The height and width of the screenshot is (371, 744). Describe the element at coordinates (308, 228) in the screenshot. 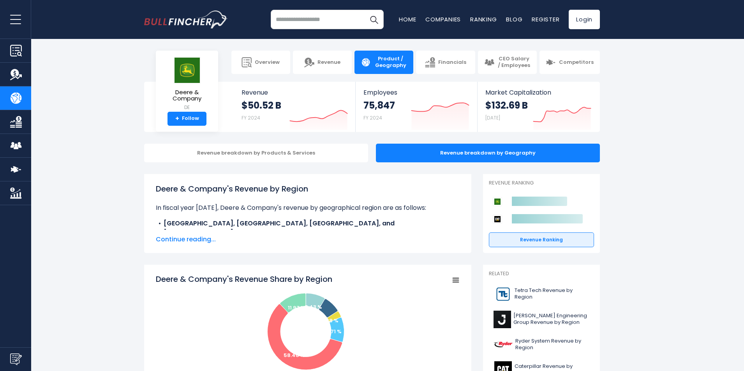

I see `li: $4.36 B` at that location.